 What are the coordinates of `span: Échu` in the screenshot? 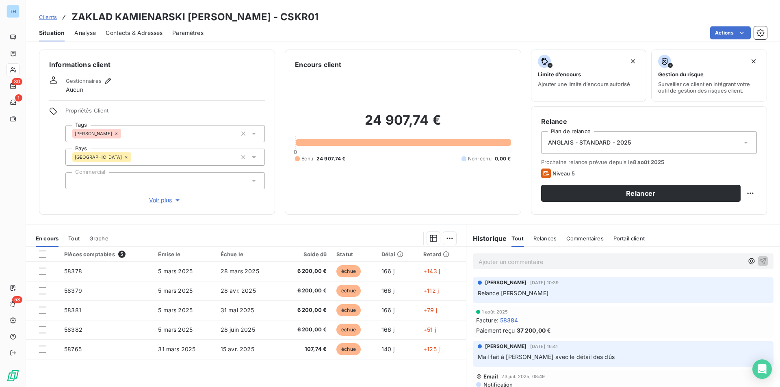 It's located at (307, 159).